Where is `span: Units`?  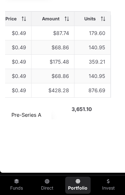
span: Units is located at coordinates (90, 19).